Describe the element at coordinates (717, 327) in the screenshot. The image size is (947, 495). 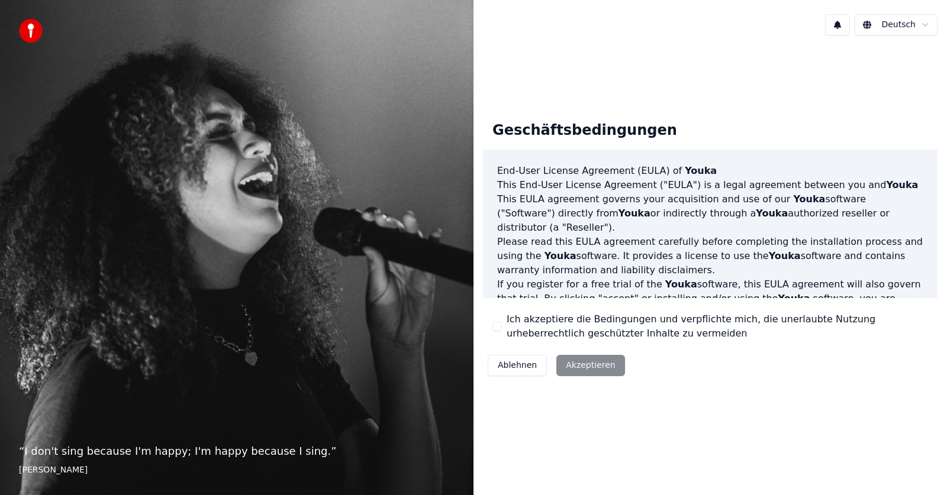
I see `label: Ich akzeptiere die Bedingungen und verpflichte mich, die unerlaubte Nutzung urheberrechtlich gesc...` at that location.